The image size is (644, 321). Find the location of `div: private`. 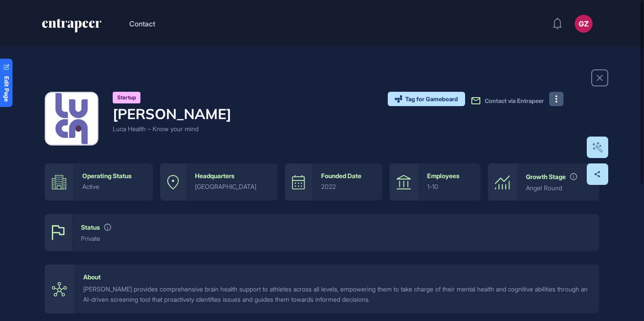

div: private is located at coordinates (336, 239).